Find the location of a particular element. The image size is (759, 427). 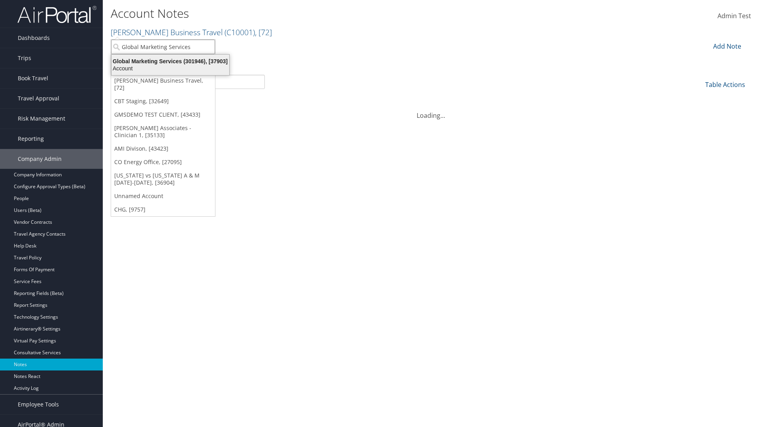

span: Employee Tools is located at coordinates (38, 405).